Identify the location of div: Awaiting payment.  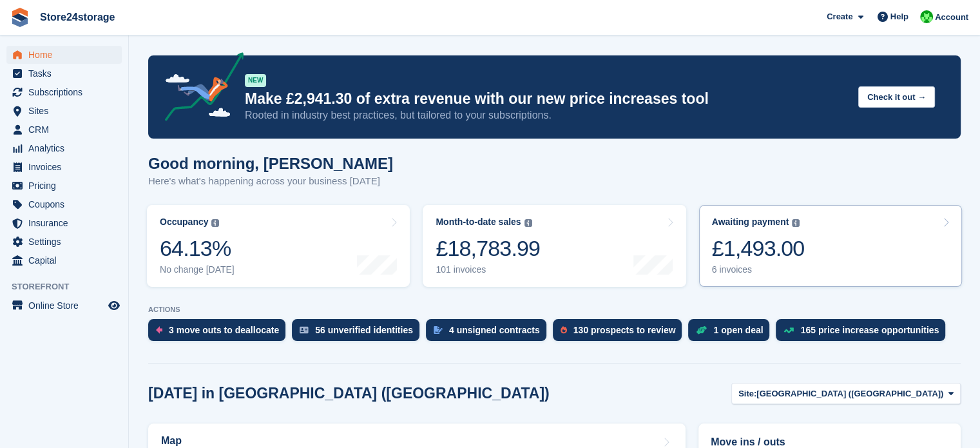
(751, 222).